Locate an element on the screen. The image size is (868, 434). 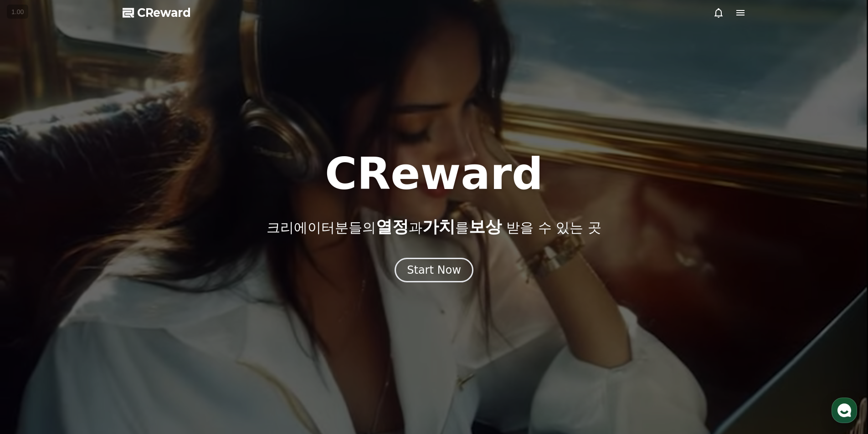
div: Start Now is located at coordinates (434, 270).